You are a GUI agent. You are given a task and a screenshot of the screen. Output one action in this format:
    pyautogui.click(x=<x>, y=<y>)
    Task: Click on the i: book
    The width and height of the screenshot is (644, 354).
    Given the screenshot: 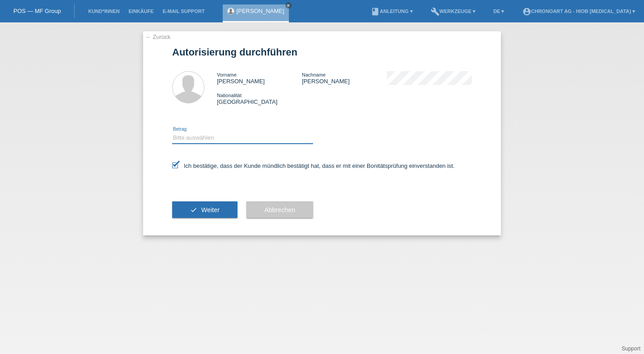 What is the action you would take?
    pyautogui.click(x=375, y=11)
    